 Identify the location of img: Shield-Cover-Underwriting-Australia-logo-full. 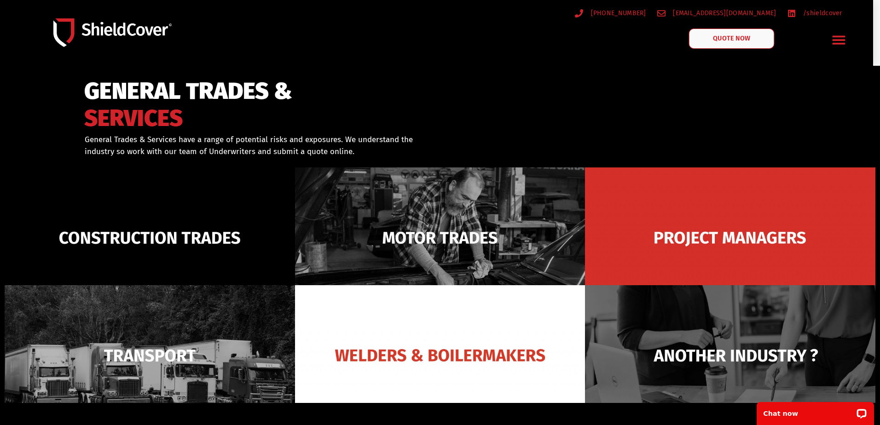
(112, 33).